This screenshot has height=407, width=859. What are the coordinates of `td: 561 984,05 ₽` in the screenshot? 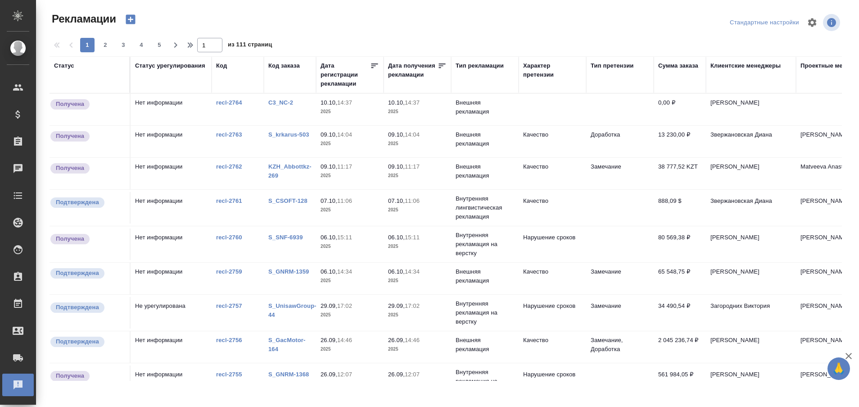 It's located at (680, 381).